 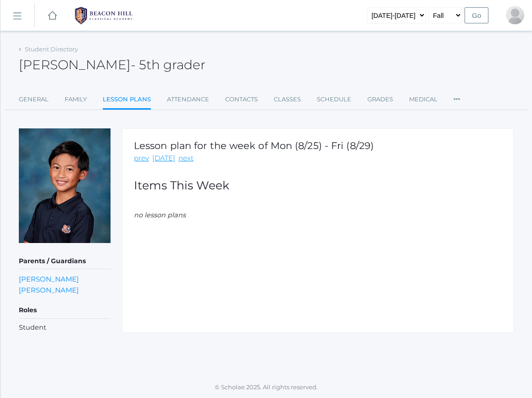 I want to click on em: no lesson plans, so click(x=160, y=215).